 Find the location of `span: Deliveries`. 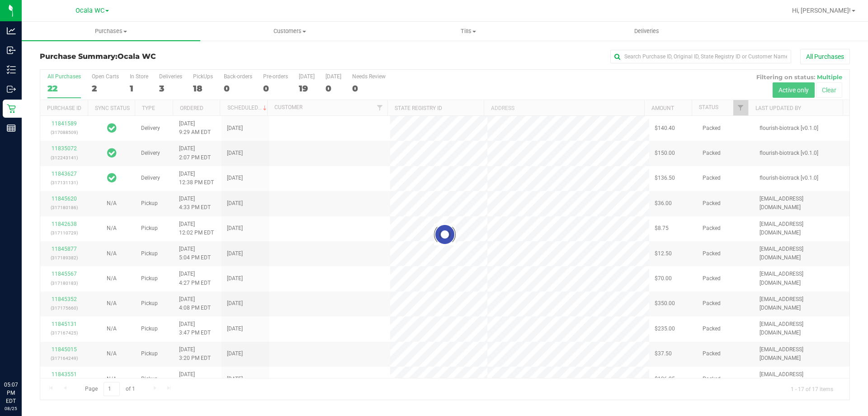

span: Deliveries is located at coordinates (647, 32).